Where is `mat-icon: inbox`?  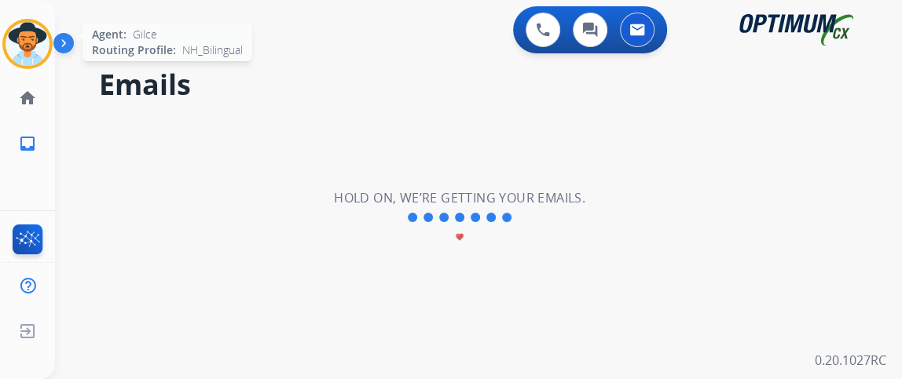
mat-icon: inbox is located at coordinates (27, 144).